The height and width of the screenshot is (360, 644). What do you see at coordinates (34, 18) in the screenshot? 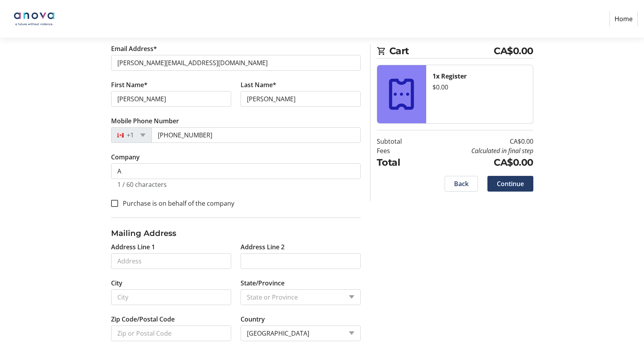
I see `img: Anova: A Future Without Violence's Logo` at bounding box center [34, 18].